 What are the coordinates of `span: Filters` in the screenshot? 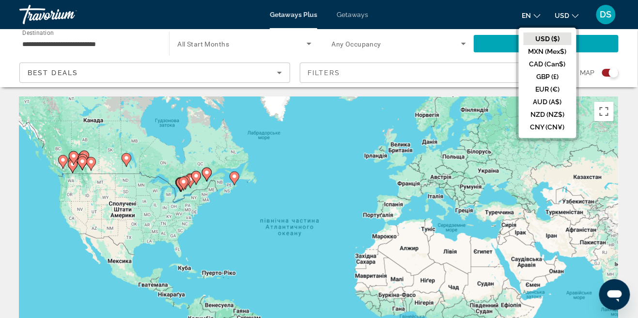 It's located at (324, 73).